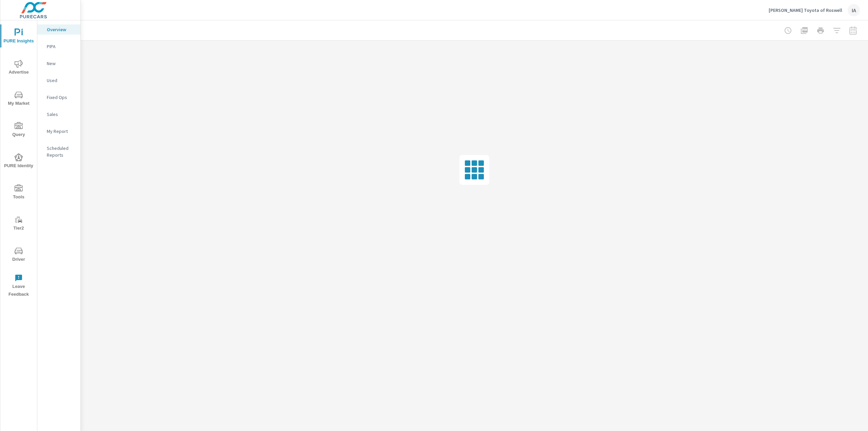  I want to click on span: PURE Insights, so click(18, 37).